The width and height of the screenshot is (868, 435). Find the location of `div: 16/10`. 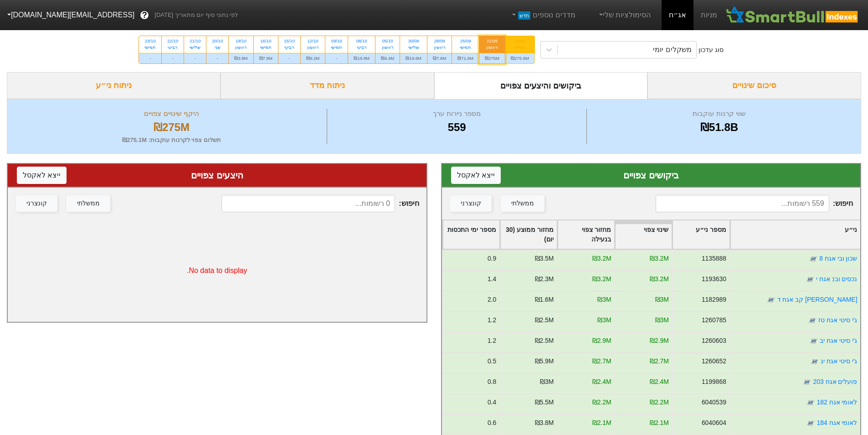

div: 16/10 is located at coordinates (266, 41).